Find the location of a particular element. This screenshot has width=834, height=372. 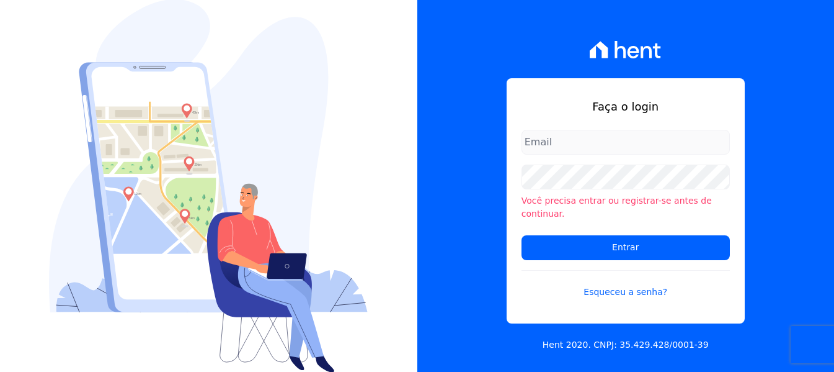

input: Email is located at coordinates (626, 142).